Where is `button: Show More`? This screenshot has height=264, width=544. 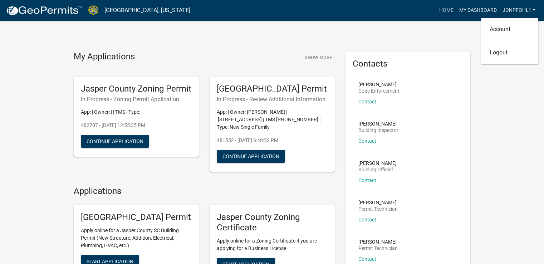 button: Show More is located at coordinates (319, 57).